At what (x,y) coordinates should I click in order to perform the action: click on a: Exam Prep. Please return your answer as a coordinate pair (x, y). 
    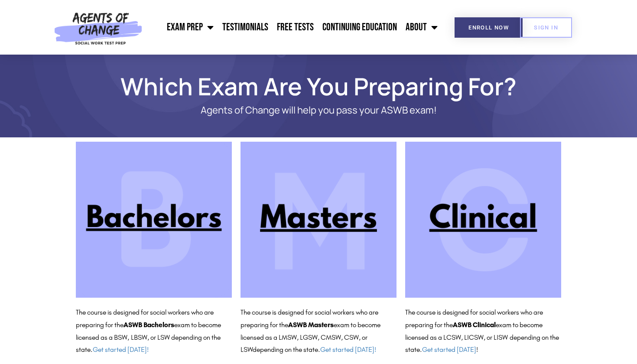
    Looking at the image, I should click on (190, 27).